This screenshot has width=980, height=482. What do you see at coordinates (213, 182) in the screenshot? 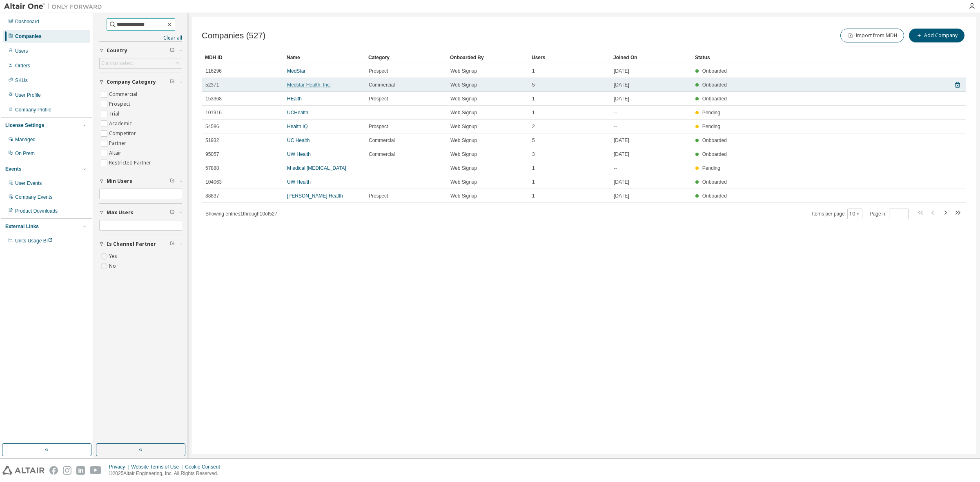
I see `span: 104063` at bounding box center [213, 182].